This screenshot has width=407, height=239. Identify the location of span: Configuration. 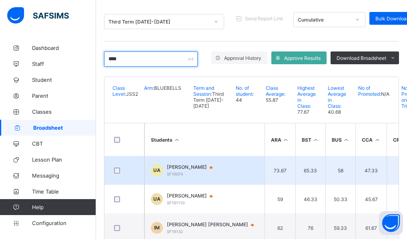
(64, 223).